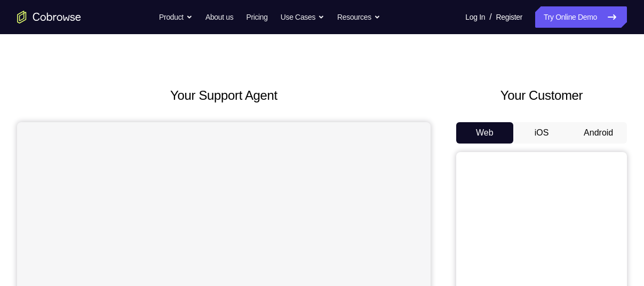 This screenshot has height=286, width=644. What do you see at coordinates (49, 17) in the screenshot?
I see `a: Go to the home page` at bounding box center [49, 17].